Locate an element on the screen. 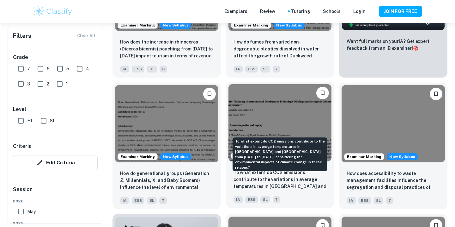  p: How does the increase in rhinoceros (Diceros bicornis) poaching from 2011 to 2021 impact tourism ... is located at coordinates (166, 49).